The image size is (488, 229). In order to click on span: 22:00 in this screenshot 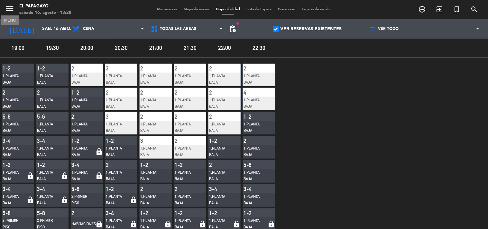, I will do `click(225, 48)`.